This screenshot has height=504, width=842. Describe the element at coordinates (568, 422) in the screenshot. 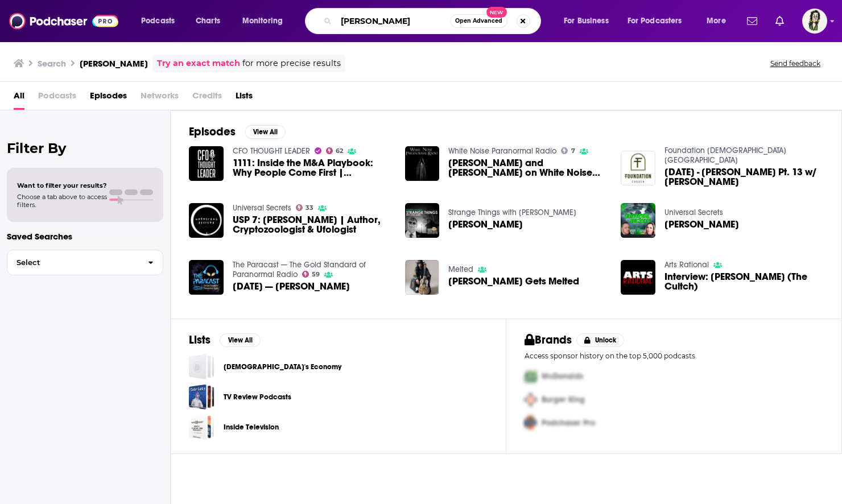

I see `span: Podchaser Pro` at that location.